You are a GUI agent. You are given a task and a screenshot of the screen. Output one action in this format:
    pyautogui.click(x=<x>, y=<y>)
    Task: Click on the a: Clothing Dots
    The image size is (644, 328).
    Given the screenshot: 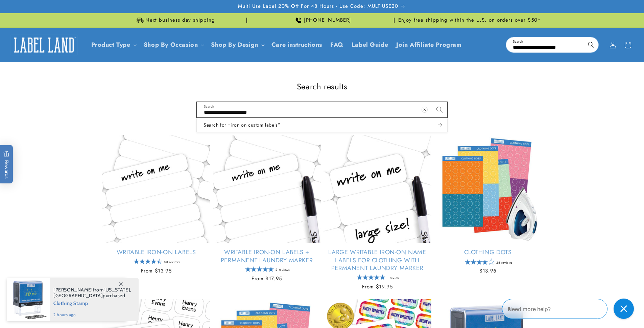 What is the action you would take?
    pyautogui.click(x=488, y=252)
    